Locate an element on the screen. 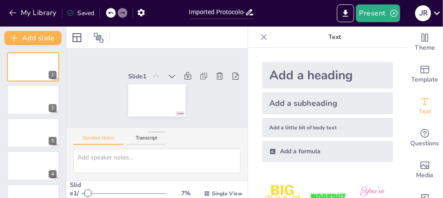  button: My Library is located at coordinates (33, 13).